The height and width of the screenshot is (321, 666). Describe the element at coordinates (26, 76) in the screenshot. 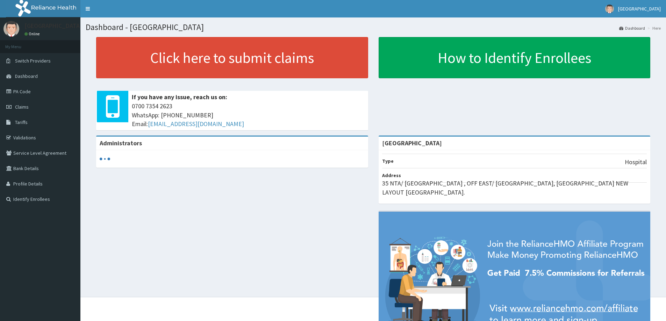

I see `span: Dashboard` at that location.